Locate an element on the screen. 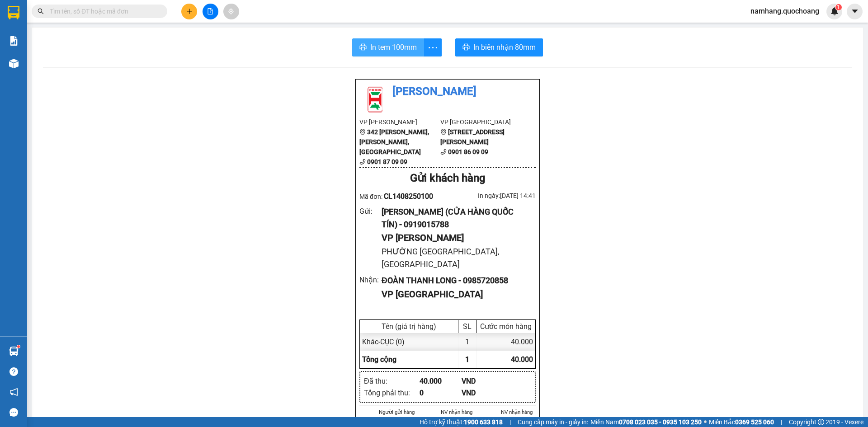 The width and height of the screenshot is (868, 427). span: Hỗ trợ kỹ thuật: is located at coordinates (461, 422).